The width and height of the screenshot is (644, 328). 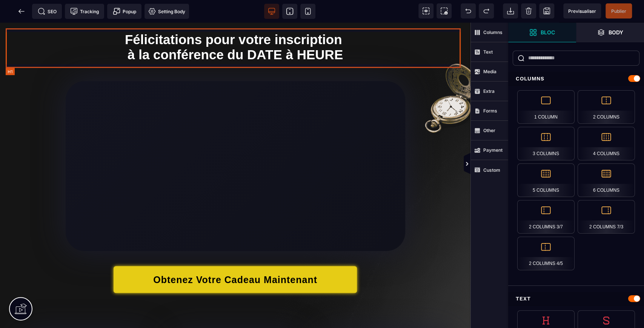 I want to click on span: Publier, so click(x=619, y=11).